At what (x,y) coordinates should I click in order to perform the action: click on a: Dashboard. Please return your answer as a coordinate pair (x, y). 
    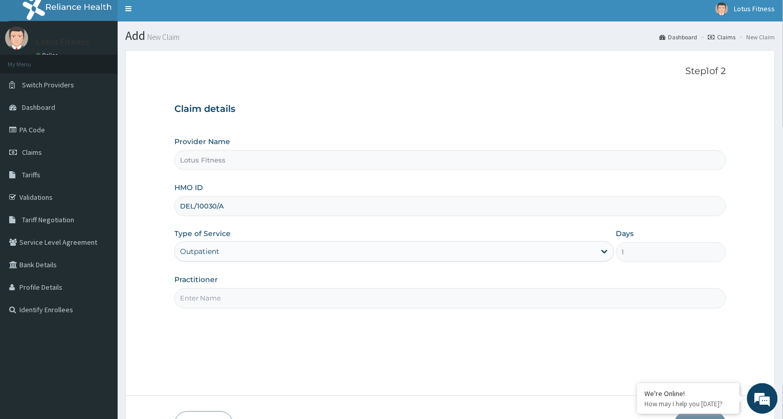
    Looking at the image, I should click on (679, 37).